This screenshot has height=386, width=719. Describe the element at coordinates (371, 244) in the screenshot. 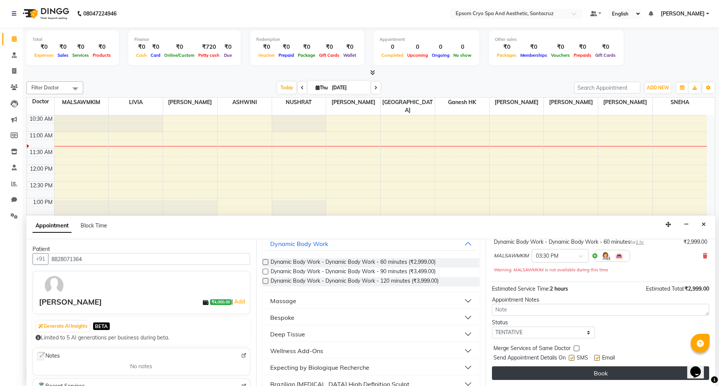

I see `button: Dynamic Body Work` at that location.